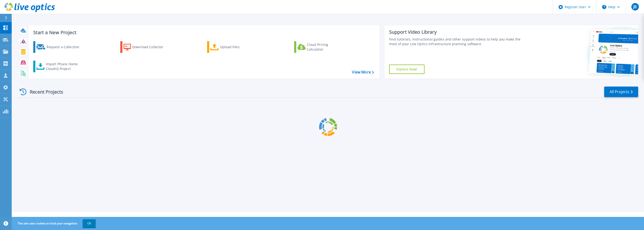 The image size is (644, 230). Describe the element at coordinates (362, 72) in the screenshot. I see `a: View More` at that location.